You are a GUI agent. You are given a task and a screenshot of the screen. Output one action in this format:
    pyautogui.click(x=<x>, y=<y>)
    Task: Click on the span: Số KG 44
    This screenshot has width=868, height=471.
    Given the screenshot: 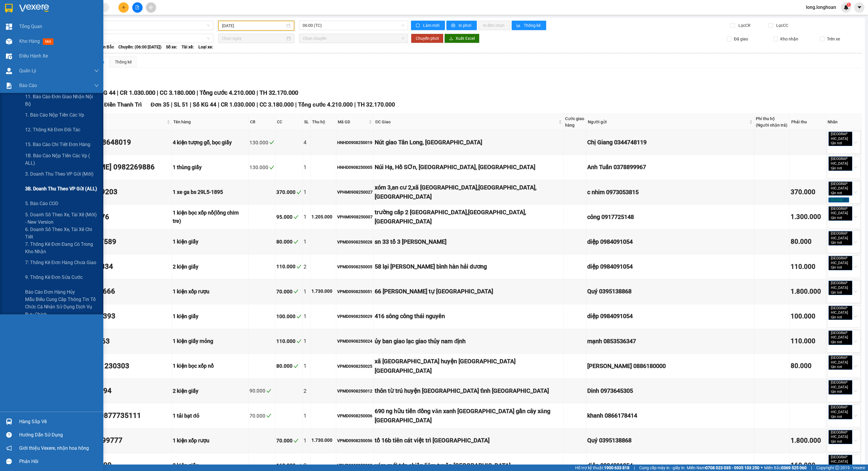 What is the action you would take?
    pyautogui.click(x=103, y=93)
    